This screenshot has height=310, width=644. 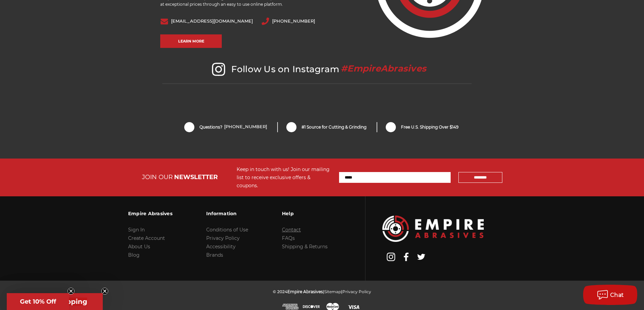 What do you see at coordinates (191, 41) in the screenshot?
I see `a: Learn More` at bounding box center [191, 41].